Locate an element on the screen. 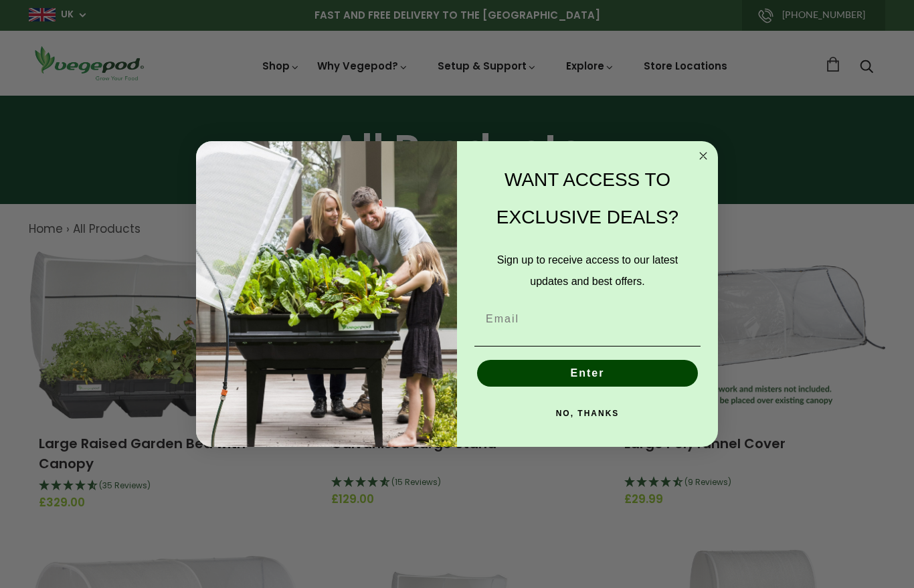 This screenshot has height=588, width=914. span: WANT ACCESS TO EXCLUSIVE DEALS? is located at coordinates (587, 198).